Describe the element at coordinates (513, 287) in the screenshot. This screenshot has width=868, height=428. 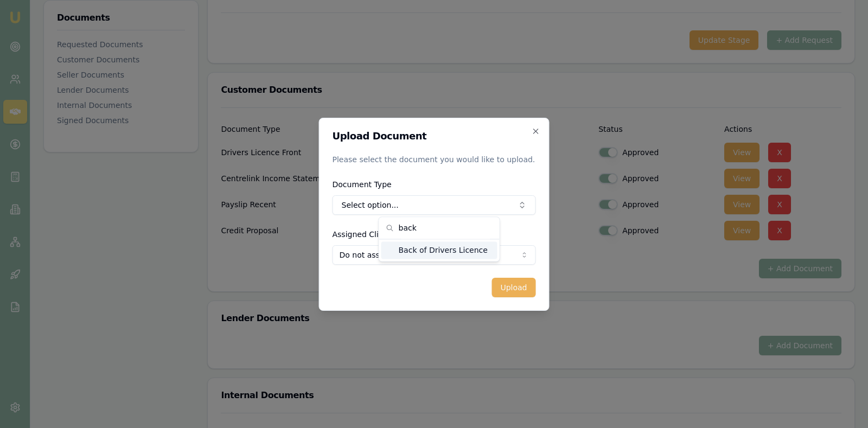
I see `button: Upload` at that location.